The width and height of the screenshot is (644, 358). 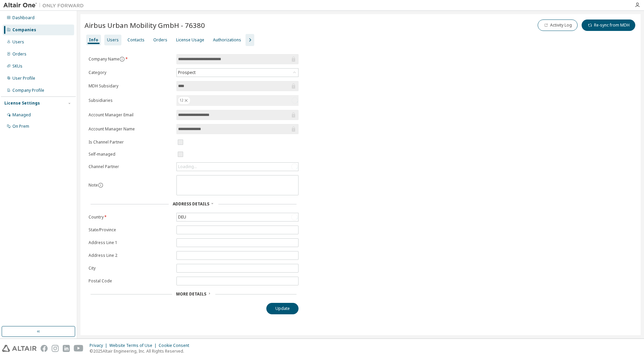 I want to click on div: Managed, so click(x=22, y=115).